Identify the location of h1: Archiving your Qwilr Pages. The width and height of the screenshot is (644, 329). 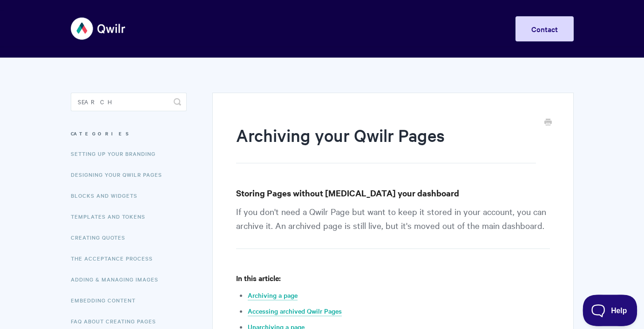
(385, 144).